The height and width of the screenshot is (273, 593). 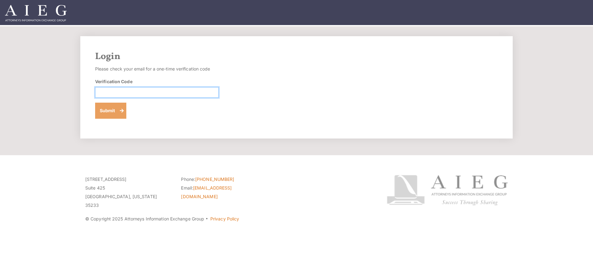 What do you see at coordinates (224, 192) in the screenshot?
I see `li: Email:` at bounding box center [224, 192].